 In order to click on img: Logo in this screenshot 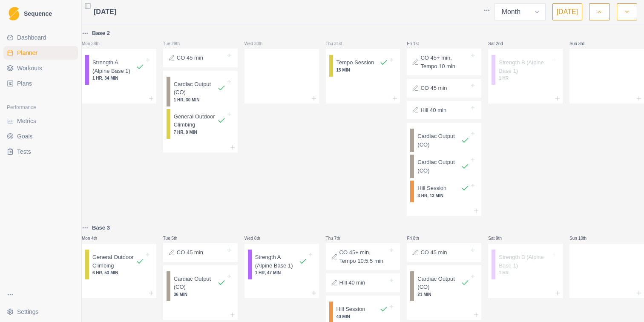, I will do `click(14, 14)`.